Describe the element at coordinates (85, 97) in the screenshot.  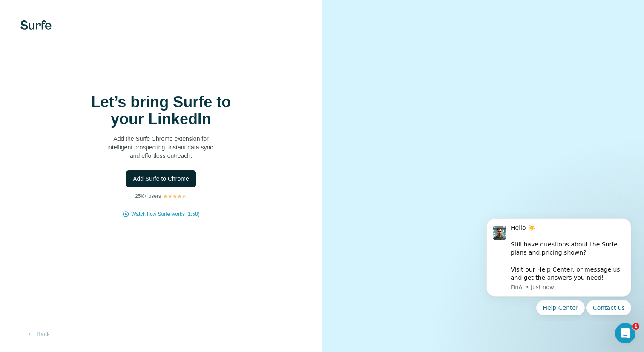
I see `div: Quick reply options` at that location.